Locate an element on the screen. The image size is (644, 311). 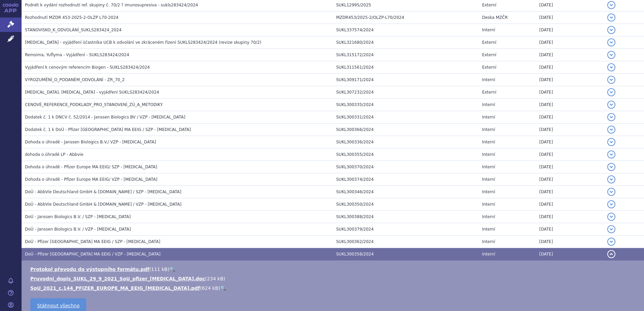
td: SUKL321680/2024 is located at coordinates (406, 42).